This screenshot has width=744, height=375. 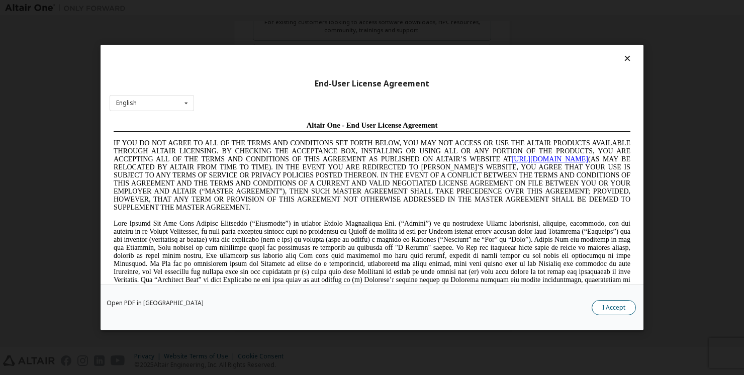 What do you see at coordinates (613, 307) in the screenshot?
I see `button: I Accept` at bounding box center [613, 307].